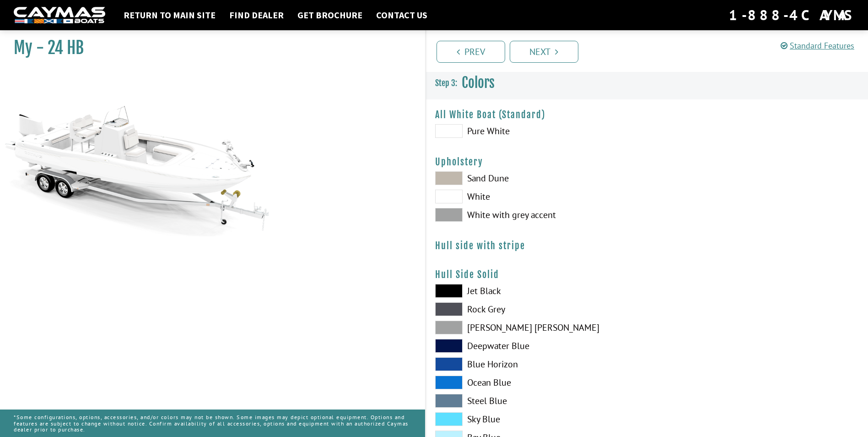 The image size is (868, 437). What do you see at coordinates (647, 114) in the screenshot?
I see `h4: All White Boat (Standard)` at bounding box center [647, 114].